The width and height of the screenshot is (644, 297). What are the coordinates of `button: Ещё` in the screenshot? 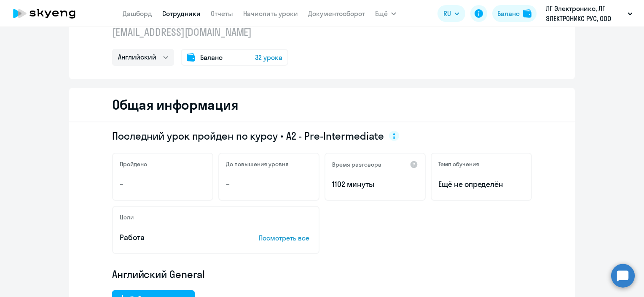 It's located at (385, 14).